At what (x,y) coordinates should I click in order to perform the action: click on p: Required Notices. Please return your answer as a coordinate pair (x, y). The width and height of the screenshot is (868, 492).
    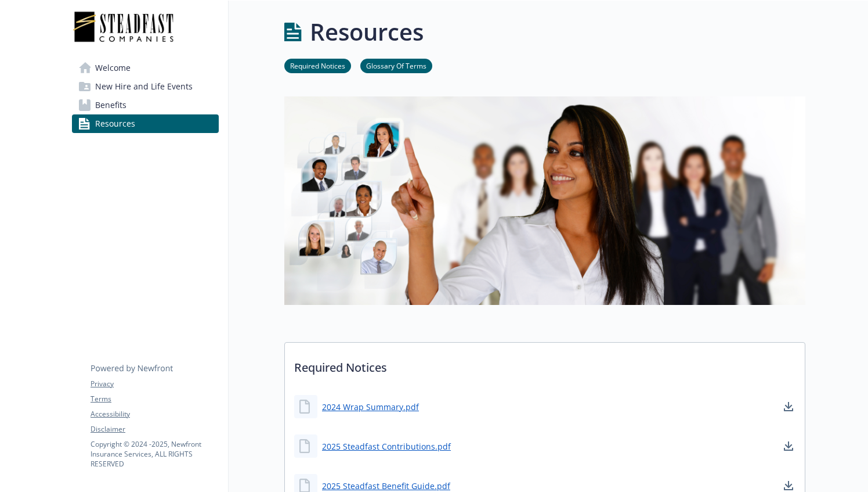
    Looking at the image, I should click on (545, 364).